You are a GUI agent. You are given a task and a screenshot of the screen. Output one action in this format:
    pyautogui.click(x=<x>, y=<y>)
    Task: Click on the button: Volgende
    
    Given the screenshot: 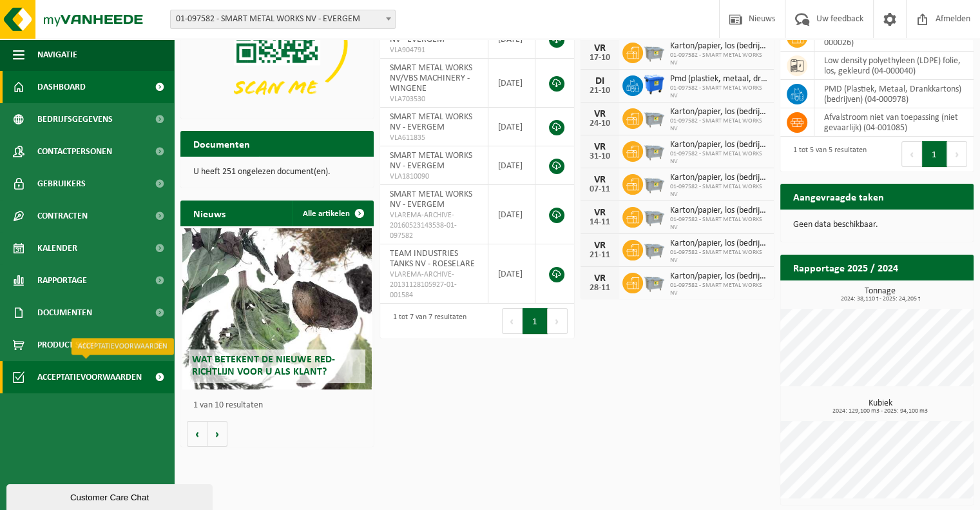 What is the action you would take?
    pyautogui.click(x=217, y=434)
    